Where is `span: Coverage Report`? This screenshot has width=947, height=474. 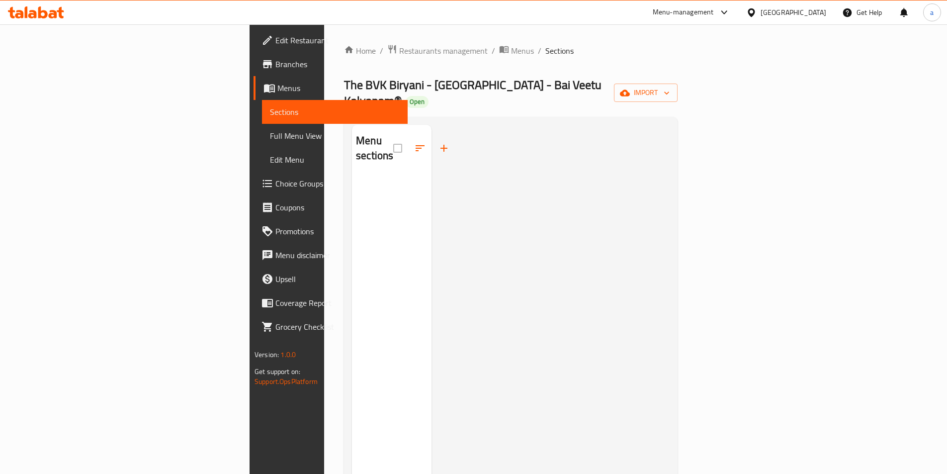 span: Coverage Report is located at coordinates (337, 303).